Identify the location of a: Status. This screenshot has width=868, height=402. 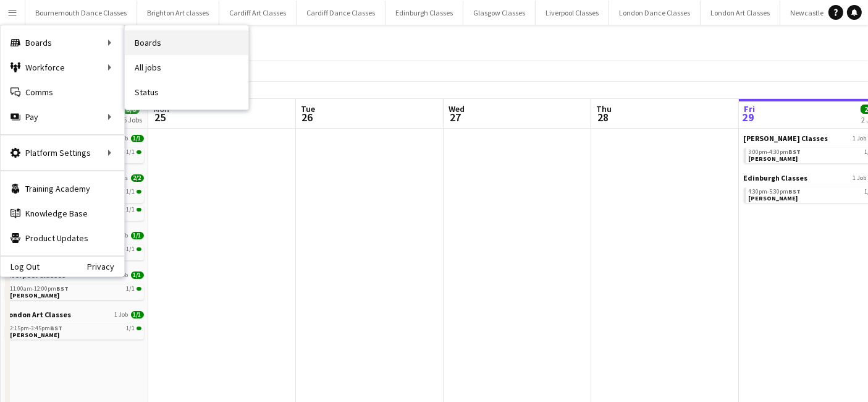
(187, 92).